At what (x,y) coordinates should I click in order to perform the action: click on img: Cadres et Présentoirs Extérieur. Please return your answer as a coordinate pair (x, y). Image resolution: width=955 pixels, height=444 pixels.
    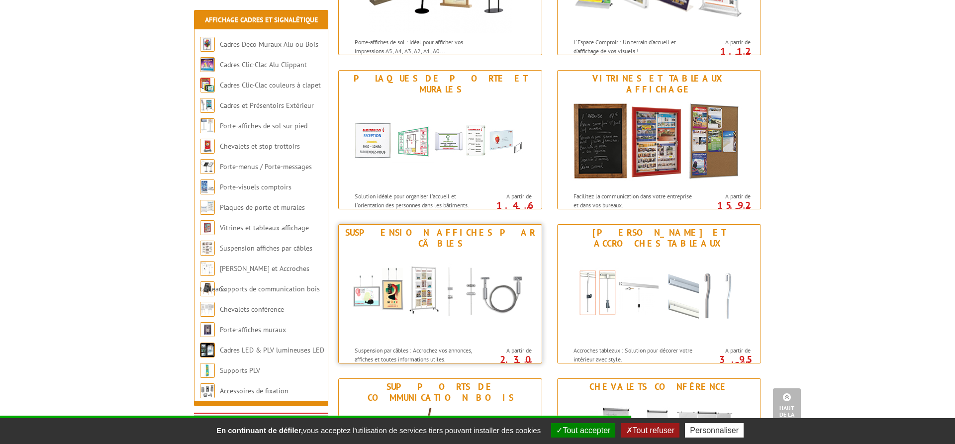
    Looking at the image, I should click on (207, 105).